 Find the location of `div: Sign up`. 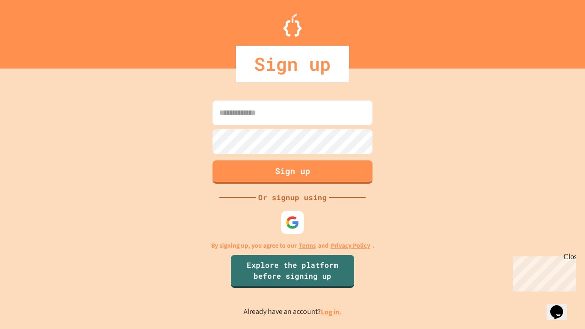

div: Sign up is located at coordinates (293, 64).